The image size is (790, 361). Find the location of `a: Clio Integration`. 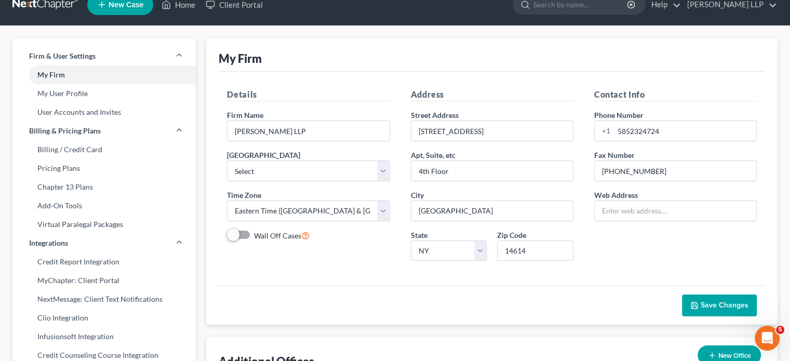

a: Clio Integration is located at coordinates (104, 318).